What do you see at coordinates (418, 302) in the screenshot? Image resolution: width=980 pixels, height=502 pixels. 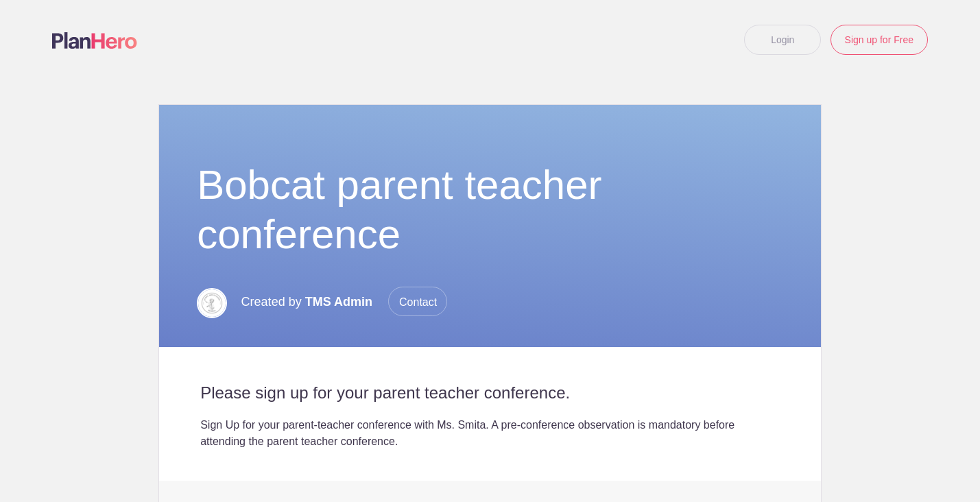 I see `span: Contact` at bounding box center [418, 302].